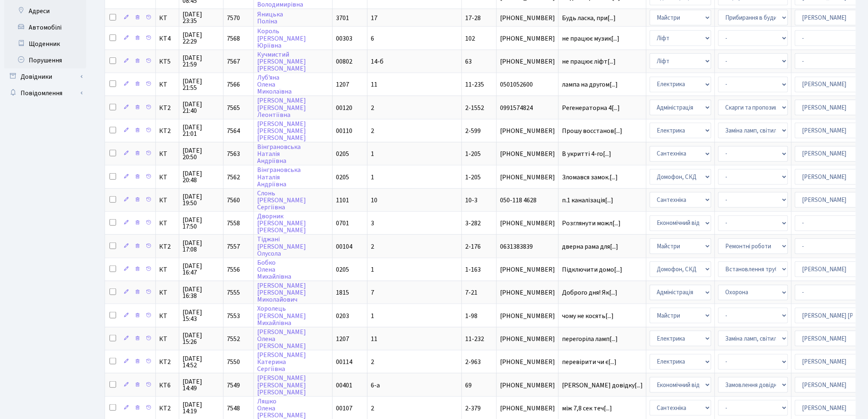 The image size is (868, 419). Describe the element at coordinates (233, 316) in the screenshot. I see `span: 7553` at that location.